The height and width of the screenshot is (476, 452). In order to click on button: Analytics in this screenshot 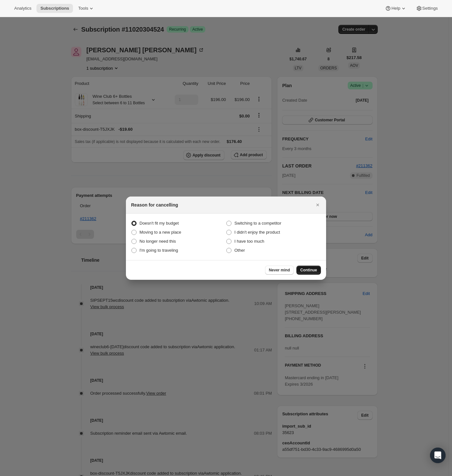, I will do `click(23, 8)`.